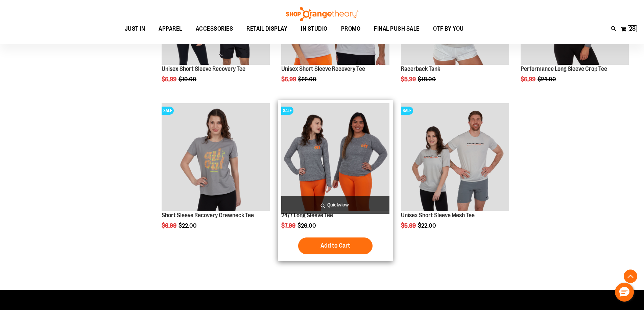  I want to click on span: FINAL PUSH SALE, so click(397, 29).